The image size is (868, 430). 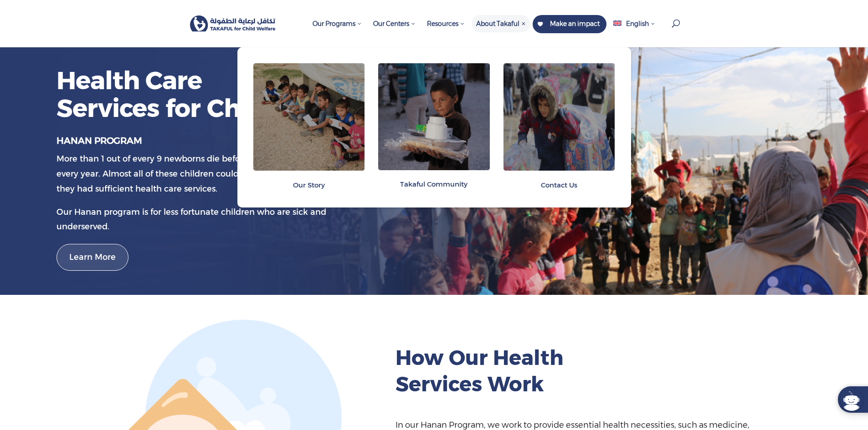 I want to click on span: Takaful Community, so click(x=434, y=184).